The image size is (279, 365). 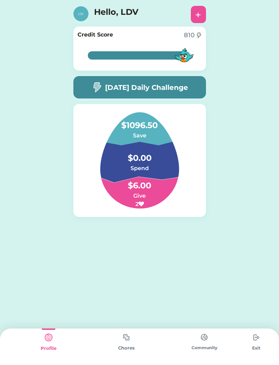 I want to click on h4: Hello, LDV, so click(x=128, y=13).